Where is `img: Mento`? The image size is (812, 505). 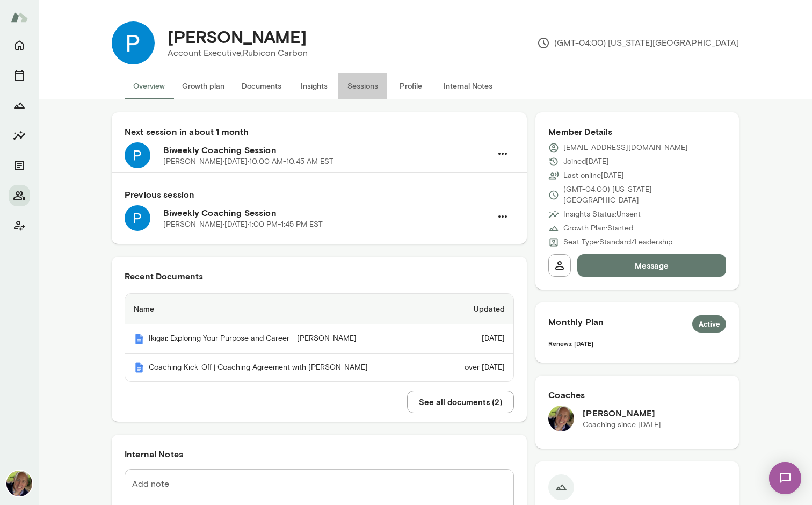 img: Mento is located at coordinates (19, 17).